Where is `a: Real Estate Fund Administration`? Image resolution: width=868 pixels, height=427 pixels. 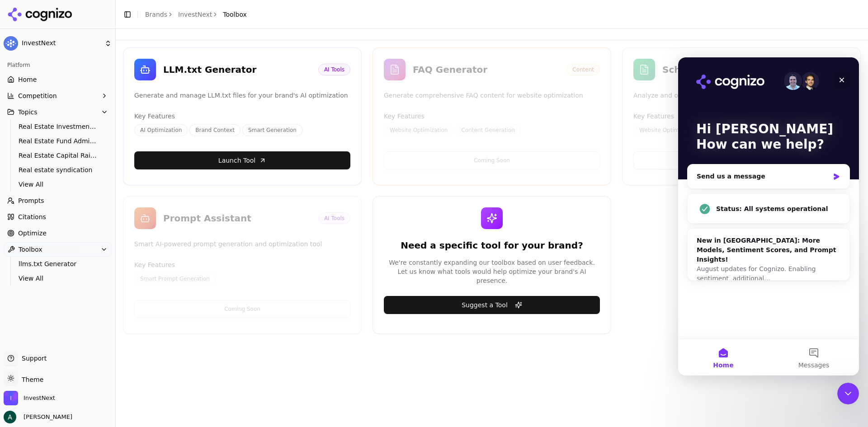 a: Real Estate Fund Administration is located at coordinates (58, 141).